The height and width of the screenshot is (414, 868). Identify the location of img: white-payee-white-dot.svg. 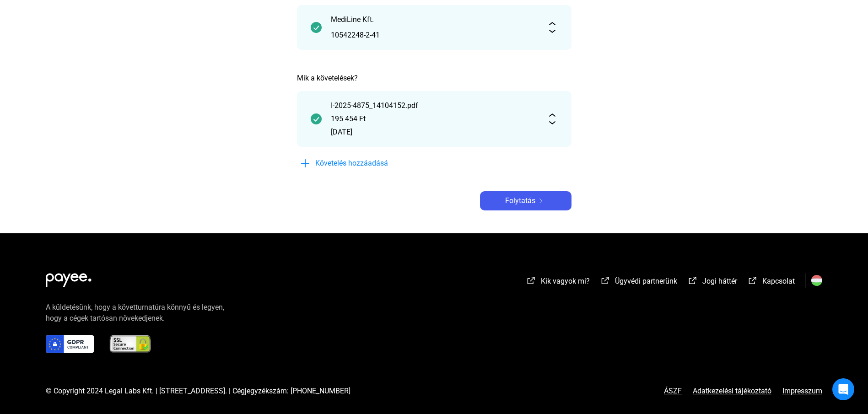
(68, 277).